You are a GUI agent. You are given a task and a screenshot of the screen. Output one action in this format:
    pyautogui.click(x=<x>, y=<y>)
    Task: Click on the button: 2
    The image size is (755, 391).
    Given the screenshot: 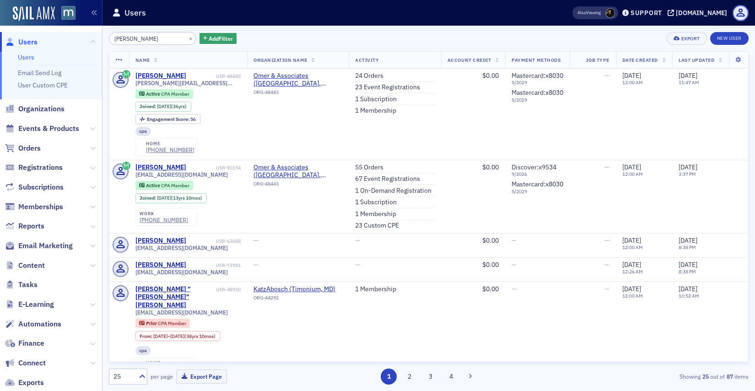 What is the action you would take?
    pyautogui.click(x=409, y=376)
    